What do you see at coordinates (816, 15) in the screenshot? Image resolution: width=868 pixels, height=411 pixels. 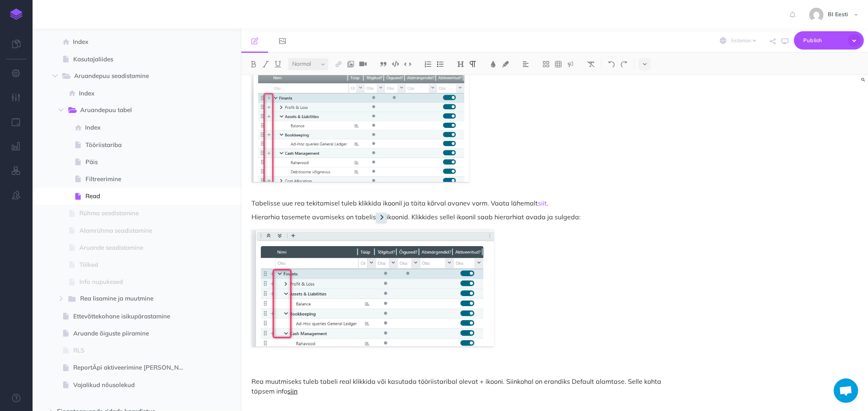 I see `img: 9862dc5e82047a4d9ba6d08c04ce6da6.jpg` at bounding box center [816, 15].